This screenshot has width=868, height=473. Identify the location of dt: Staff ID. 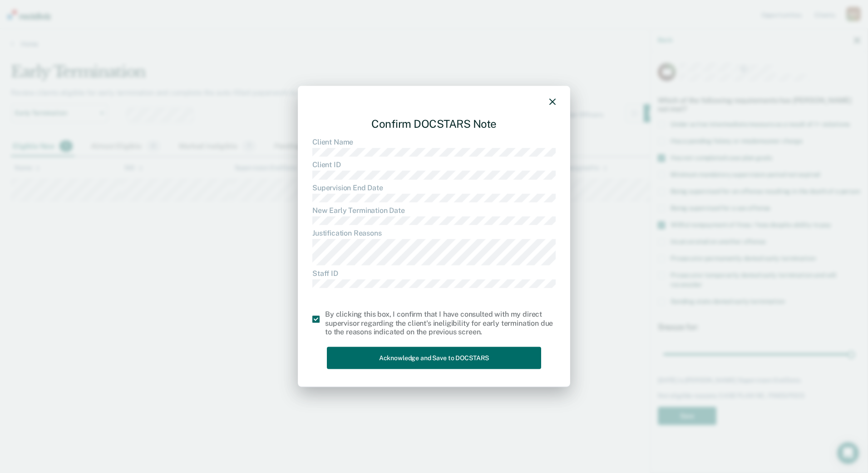
(434, 273).